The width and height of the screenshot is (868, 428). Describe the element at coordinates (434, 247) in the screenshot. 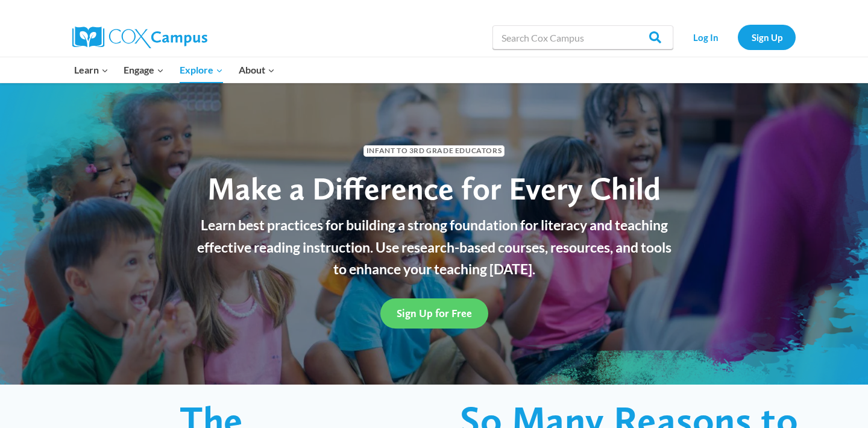

I see `p: Learn best practices for building a strong foundation for literacy and teaching effective reading...` at that location.